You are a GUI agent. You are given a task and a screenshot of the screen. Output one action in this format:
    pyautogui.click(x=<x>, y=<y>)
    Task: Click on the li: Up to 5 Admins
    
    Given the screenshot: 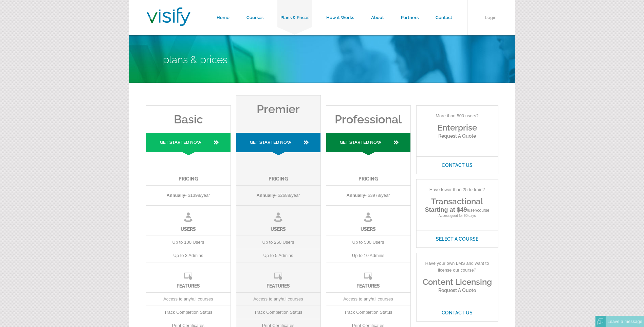 What is the action you would take?
    pyautogui.click(x=278, y=255)
    